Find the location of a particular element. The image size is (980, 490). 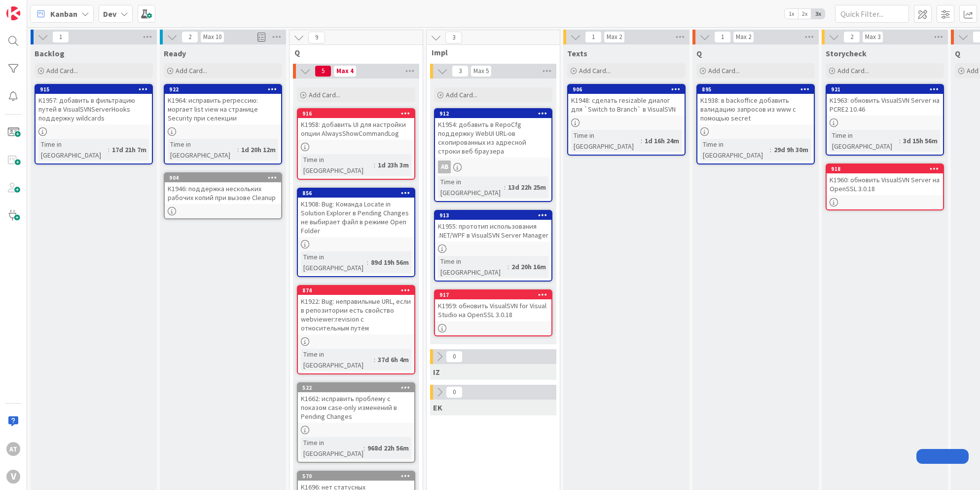

span: EK is located at coordinates (438, 407).